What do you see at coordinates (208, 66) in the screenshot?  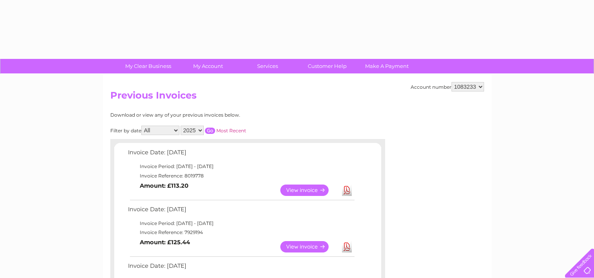 I see `a: My Account` at bounding box center [208, 66].